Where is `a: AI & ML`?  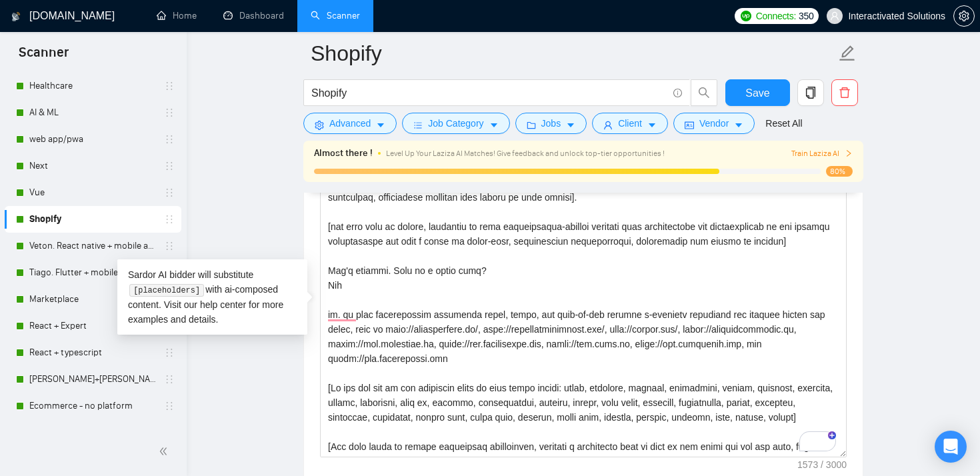 a: AI & ML is located at coordinates (93, 113).